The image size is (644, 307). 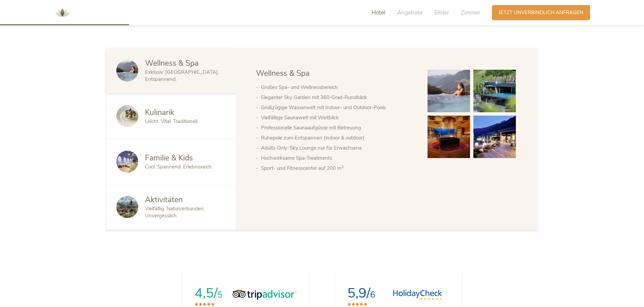 What do you see at coordinates (343, 167) in the screenshot?
I see `sup: 2` at bounding box center [343, 167].